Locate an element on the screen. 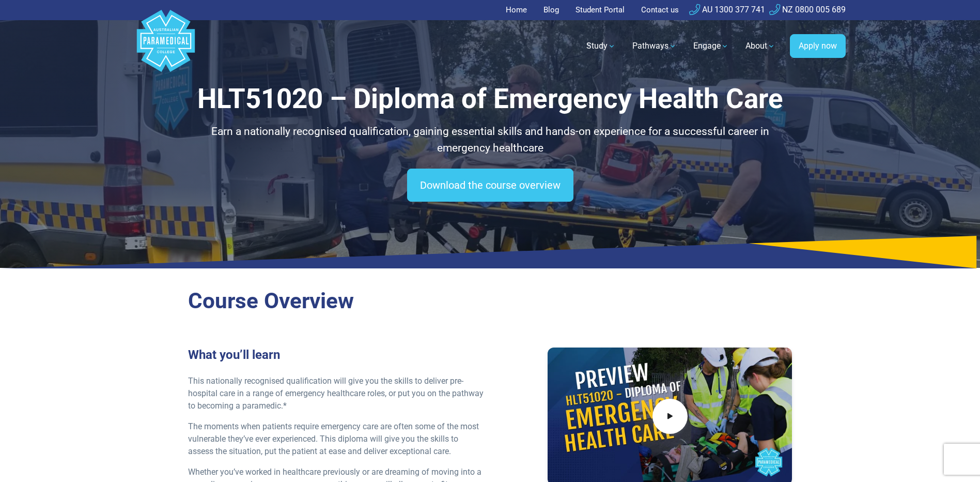 Image resolution: width=980 pixels, height=482 pixels. a: NZ 0800 005 689 is located at coordinates (807, 10).